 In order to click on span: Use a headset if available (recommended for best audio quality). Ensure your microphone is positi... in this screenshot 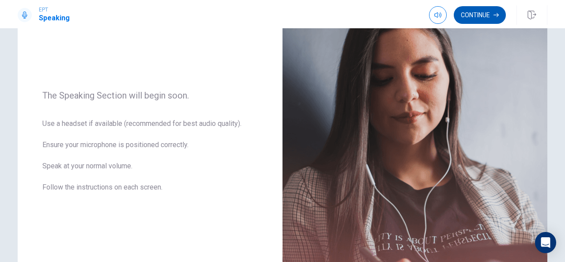, I will do `click(150, 161)`.